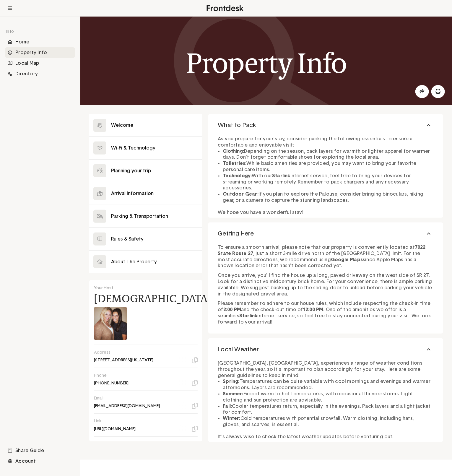 This screenshot has height=476, width=452. Describe the element at coordinates (233, 394) in the screenshot. I see `strong: Summer:` at that location.